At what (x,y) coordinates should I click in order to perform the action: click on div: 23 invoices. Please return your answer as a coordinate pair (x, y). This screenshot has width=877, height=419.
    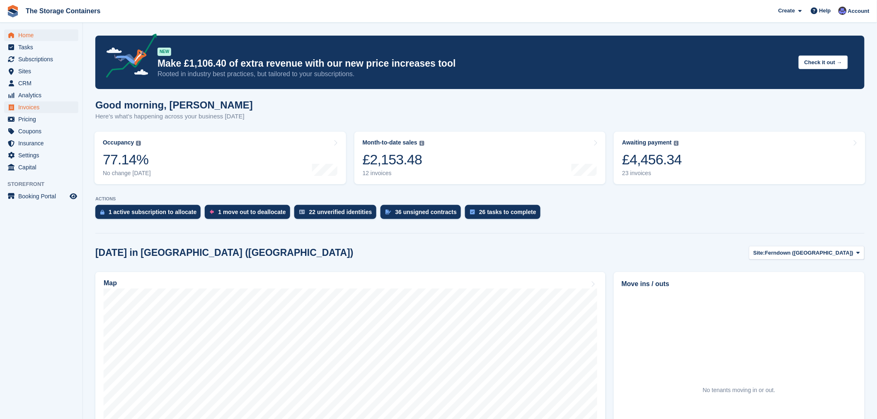
    Looking at the image, I should click on (652, 173).